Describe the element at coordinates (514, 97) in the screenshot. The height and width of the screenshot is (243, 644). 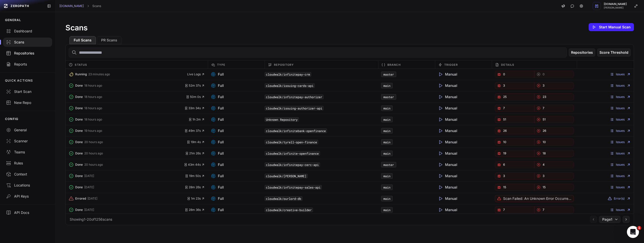
I see `a: 25` at that location.